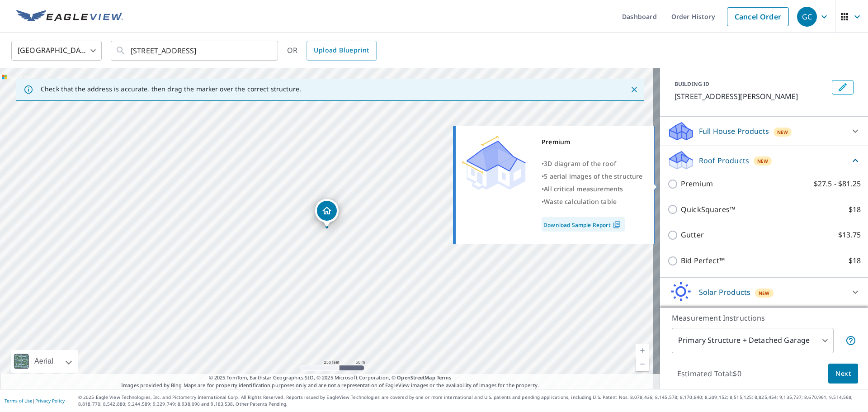 The image size is (868, 412). I want to click on a: Download Sample Report, so click(583, 225).